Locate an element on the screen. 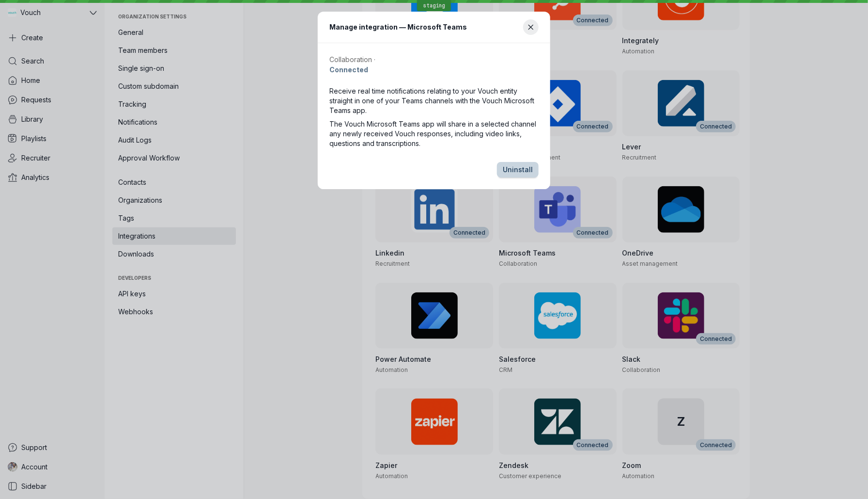  button: Close modal is located at coordinates (531, 27).